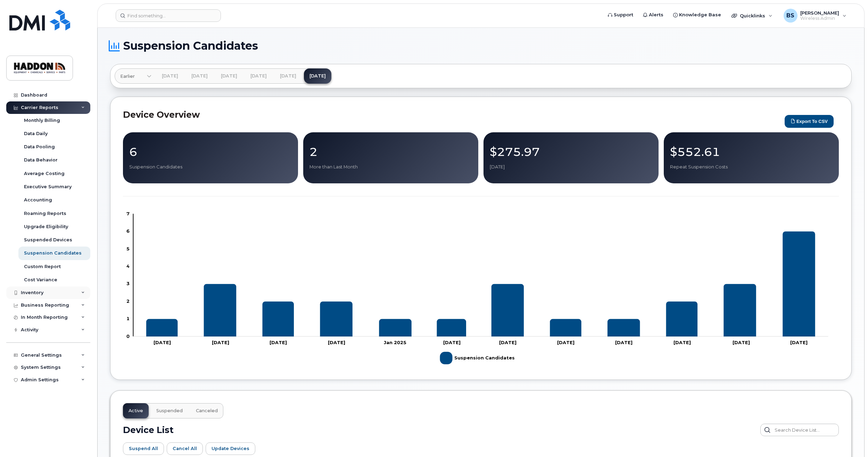 This screenshot has width=868, height=457. What do you see at coordinates (128, 249) in the screenshot?
I see `tspan: 5` at bounding box center [128, 249].